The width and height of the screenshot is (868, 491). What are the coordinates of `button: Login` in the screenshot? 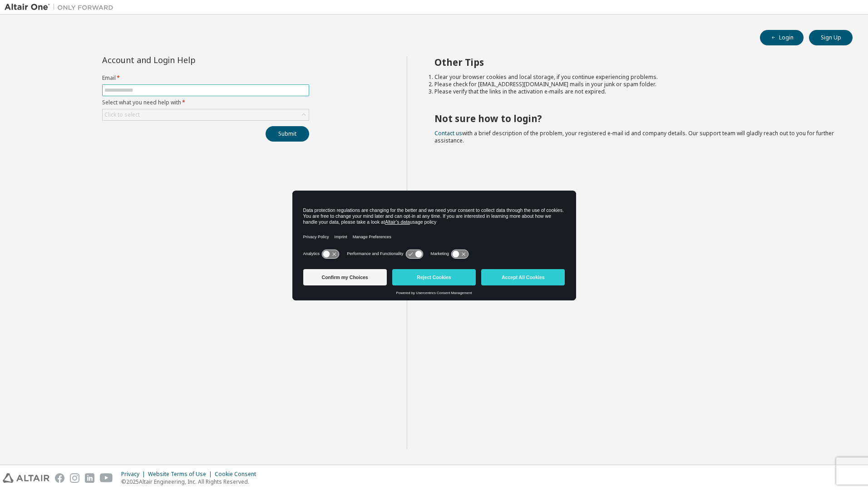 It's located at (782, 38).